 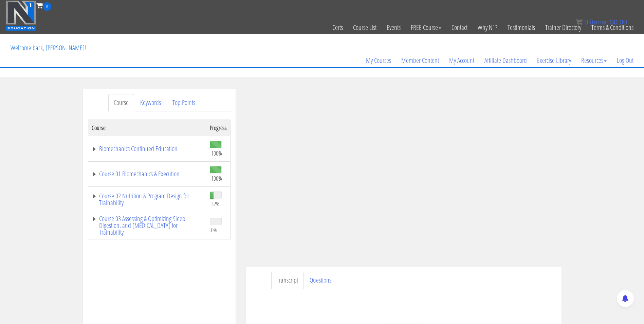 I want to click on a: Course List, so click(x=364, y=27).